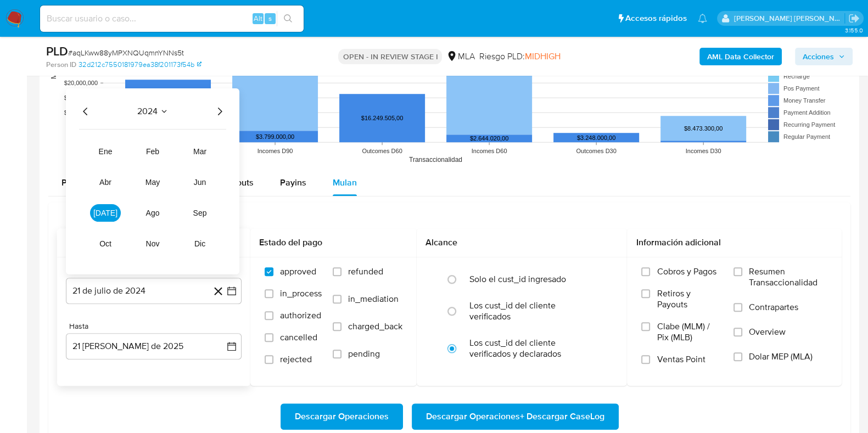  What do you see at coordinates (460, 57) in the screenshot?
I see `div: MLA` at bounding box center [460, 57].